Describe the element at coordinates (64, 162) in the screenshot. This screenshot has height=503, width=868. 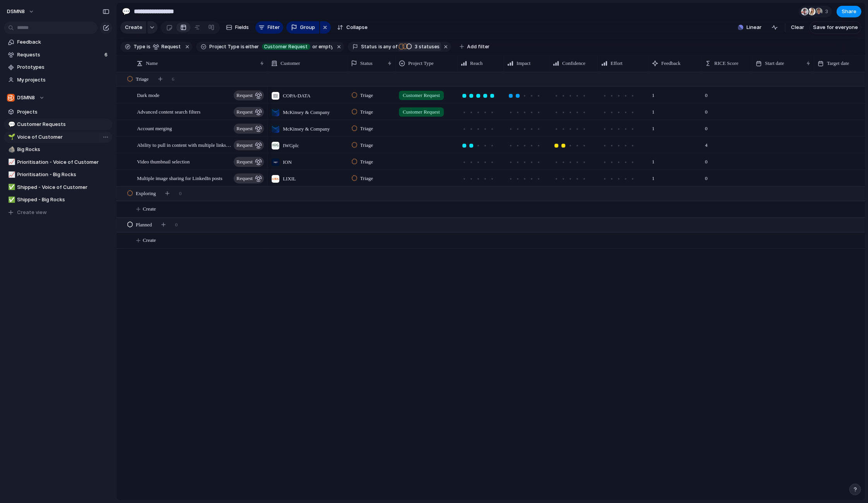
I see `span: Prioritisation - Voice of Customer` at that location.